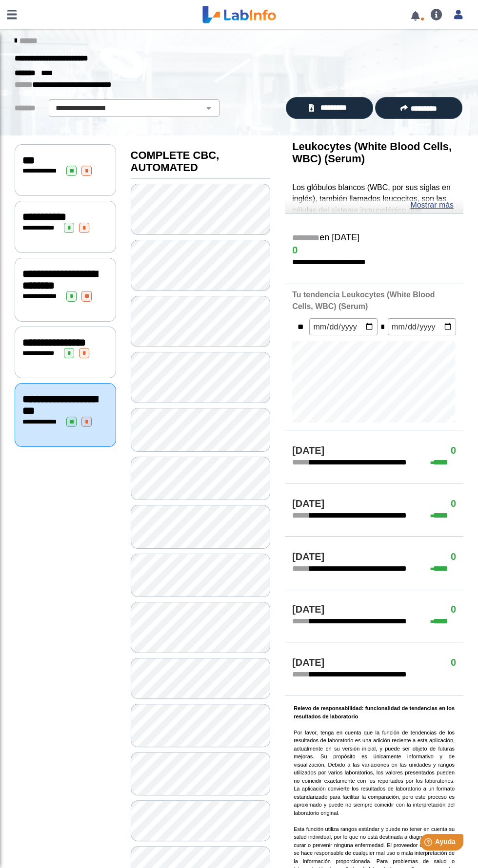 This screenshot has width=478, height=868. Describe the element at coordinates (374, 712) in the screenshot. I see `b: Relevo de responsabilidad: funcionalidad de tendencias en los resultados de laboratorio` at that location.